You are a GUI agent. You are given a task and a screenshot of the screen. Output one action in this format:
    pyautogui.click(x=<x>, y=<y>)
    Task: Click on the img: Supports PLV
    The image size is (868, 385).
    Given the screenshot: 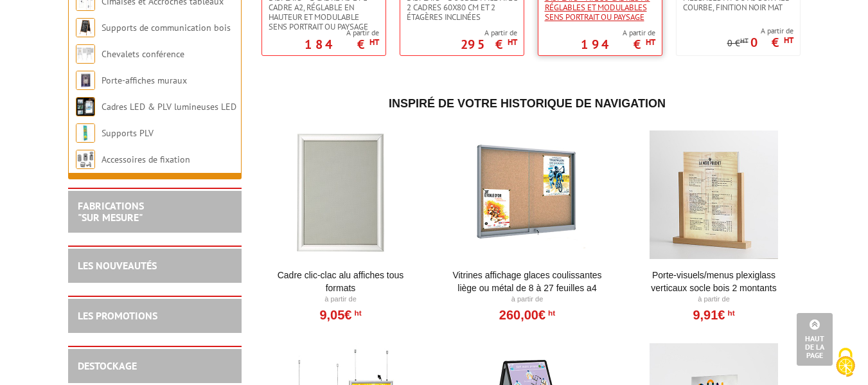 What is the action you would take?
    pyautogui.click(x=86, y=133)
    